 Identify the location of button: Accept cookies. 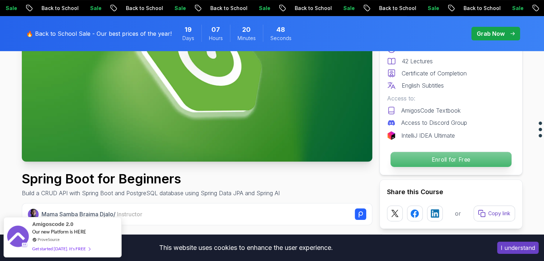
(518, 248).